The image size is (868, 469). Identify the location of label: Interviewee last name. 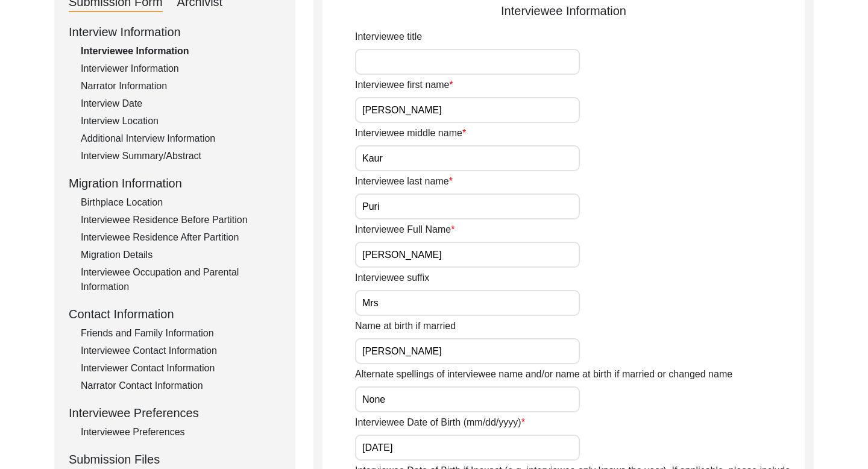
(404, 182).